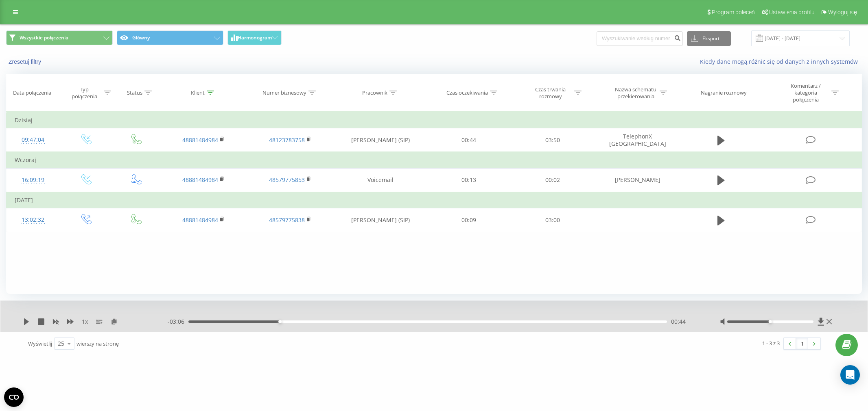  Describe the element at coordinates (33, 220) in the screenshot. I see `div: 13:02:32` at that location.